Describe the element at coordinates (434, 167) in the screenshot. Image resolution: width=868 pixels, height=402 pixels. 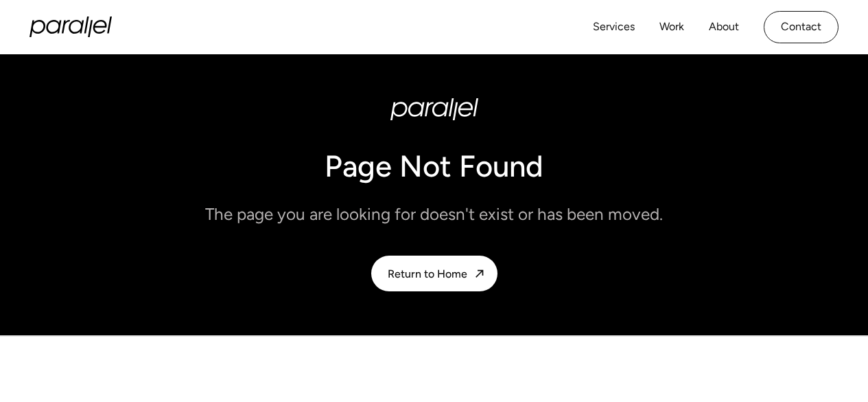
I see `h1: Page Not Found` at that location.